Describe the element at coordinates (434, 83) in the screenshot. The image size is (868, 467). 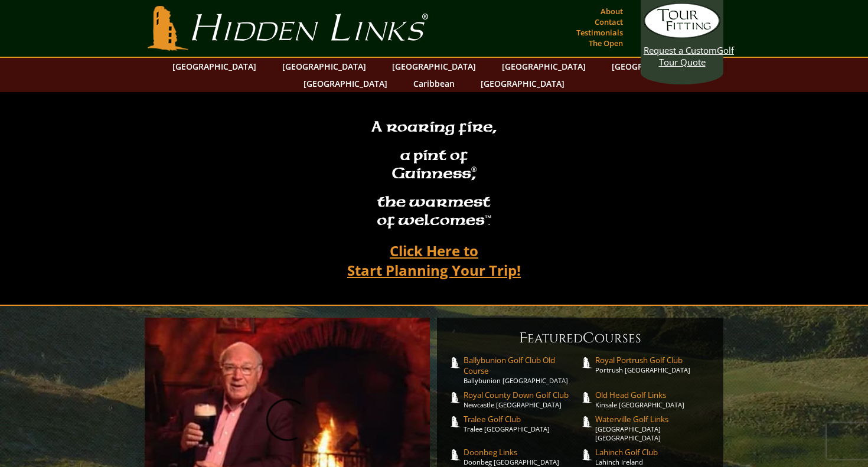
I see `a: Caribbean` at that location.